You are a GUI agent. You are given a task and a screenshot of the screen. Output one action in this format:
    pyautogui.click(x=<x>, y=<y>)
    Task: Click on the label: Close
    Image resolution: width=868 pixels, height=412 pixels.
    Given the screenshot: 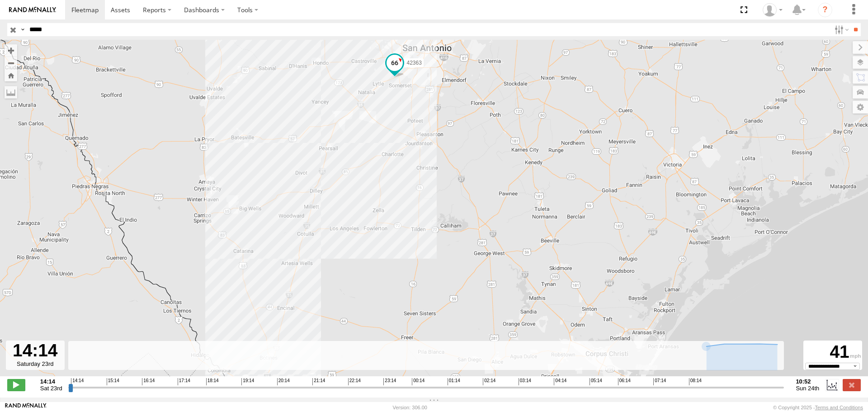 What is the action you would take?
    pyautogui.click(x=852, y=384)
    